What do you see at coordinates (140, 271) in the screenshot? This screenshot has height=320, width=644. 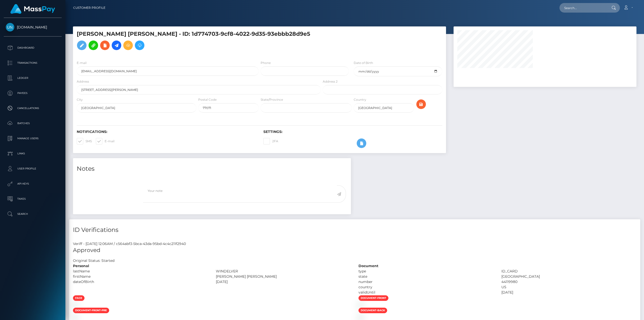 I see `div: lastName` at bounding box center [140, 271].